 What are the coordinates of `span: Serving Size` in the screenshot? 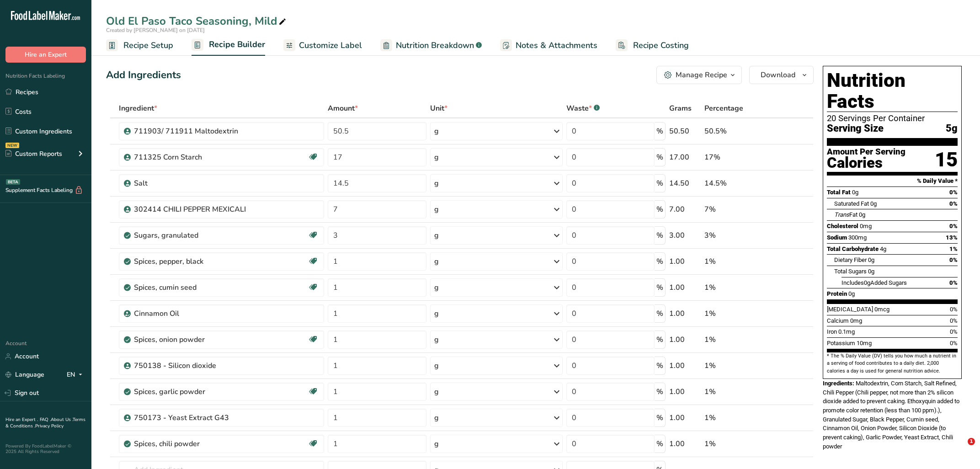 It's located at (856, 128).